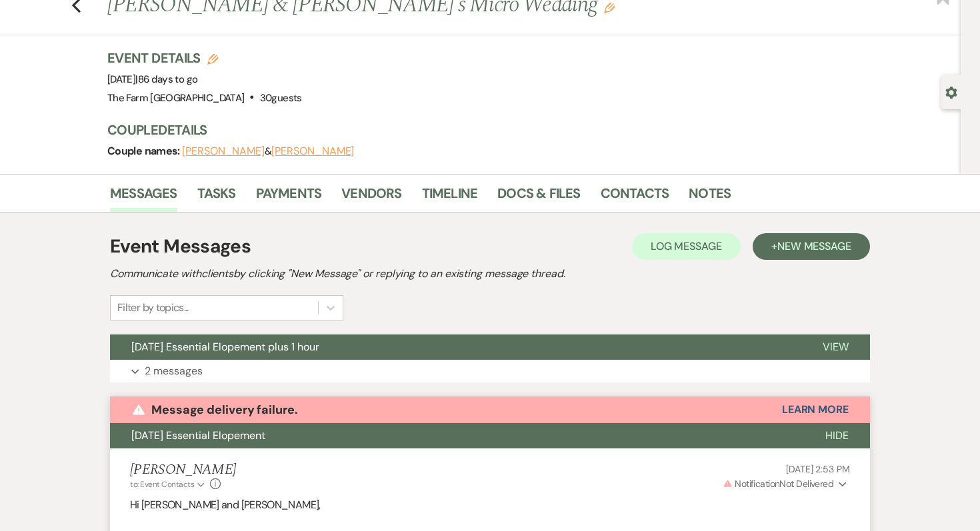 The width and height of the screenshot is (980, 531). What do you see at coordinates (281, 98) in the screenshot?
I see `span: 30 guests` at bounding box center [281, 98].